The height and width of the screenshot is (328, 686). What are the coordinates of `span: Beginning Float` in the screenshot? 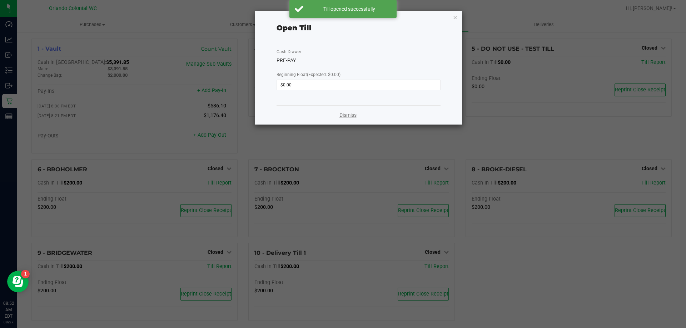 It's located at (308, 75).